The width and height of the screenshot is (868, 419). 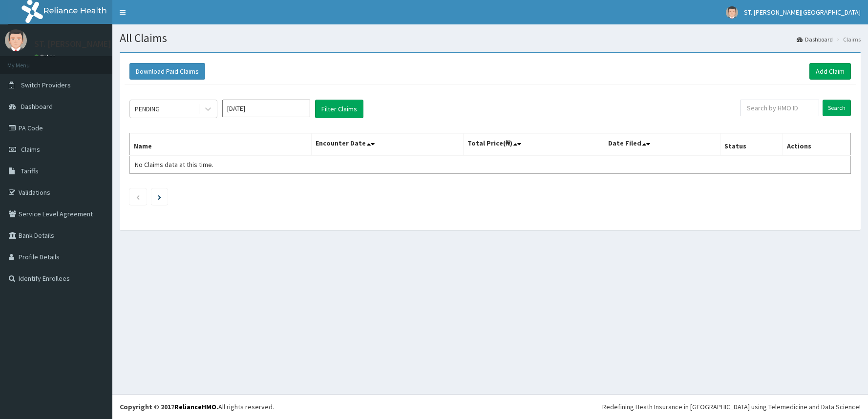 What do you see at coordinates (138, 197) in the screenshot?
I see `a: Previous page` at bounding box center [138, 197].